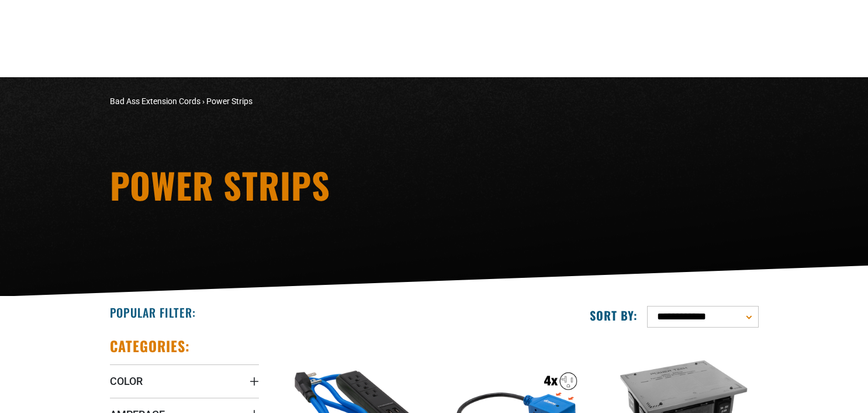 The width and height of the screenshot is (868, 413). Describe the element at coordinates (323, 185) in the screenshot. I see `h1: Power Strips` at that location.